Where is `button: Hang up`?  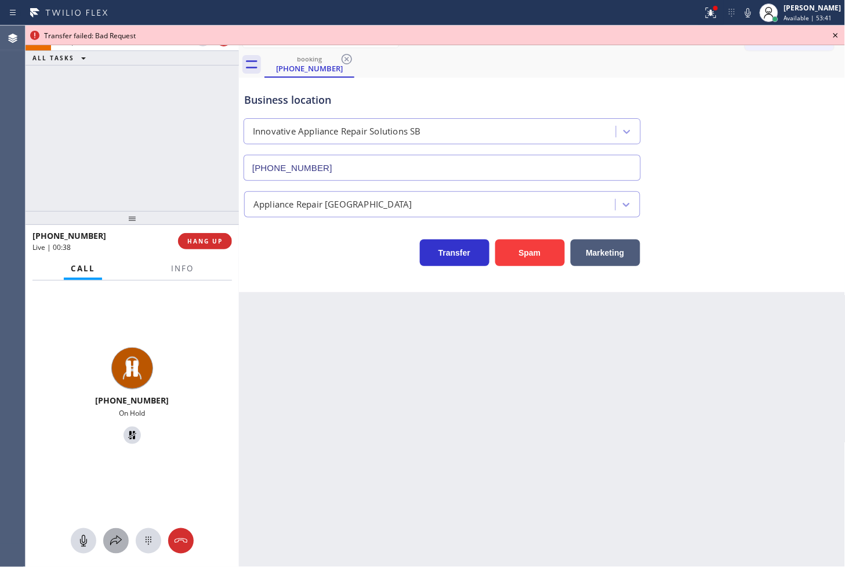
button: Hang up is located at coordinates (181, 541).